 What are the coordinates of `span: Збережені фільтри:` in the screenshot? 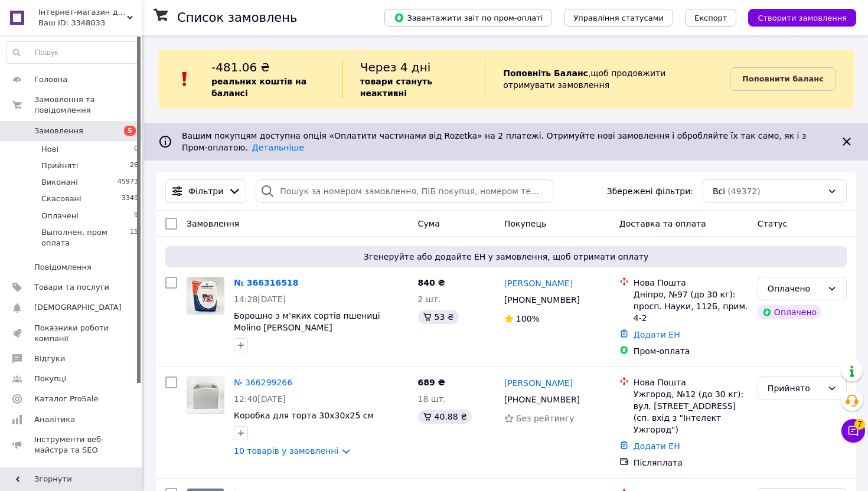 It's located at (650, 191).